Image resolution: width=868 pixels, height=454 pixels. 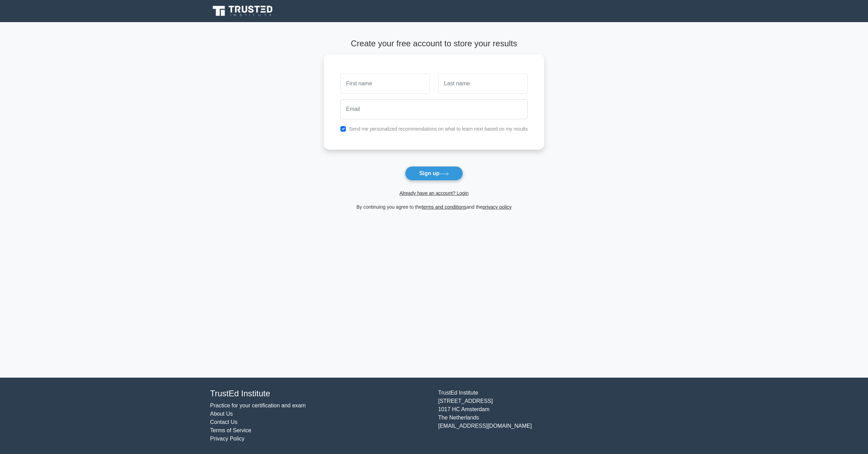 I want to click on button: Sign up, so click(x=434, y=173).